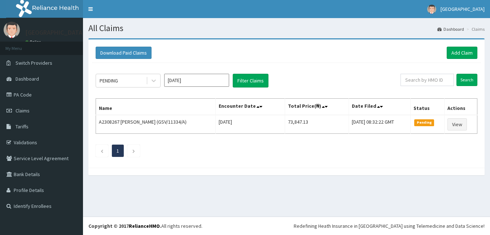 The width and height of the screenshot is (490, 235). What do you see at coordinates (287, 28) in the screenshot?
I see `h1: All Claims` at bounding box center [287, 28].